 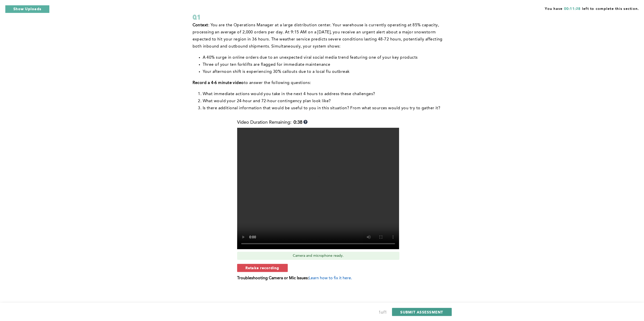 What do you see at coordinates (321, 83) in the screenshot?
I see `p: to answer the following questions:` at bounding box center [321, 83].